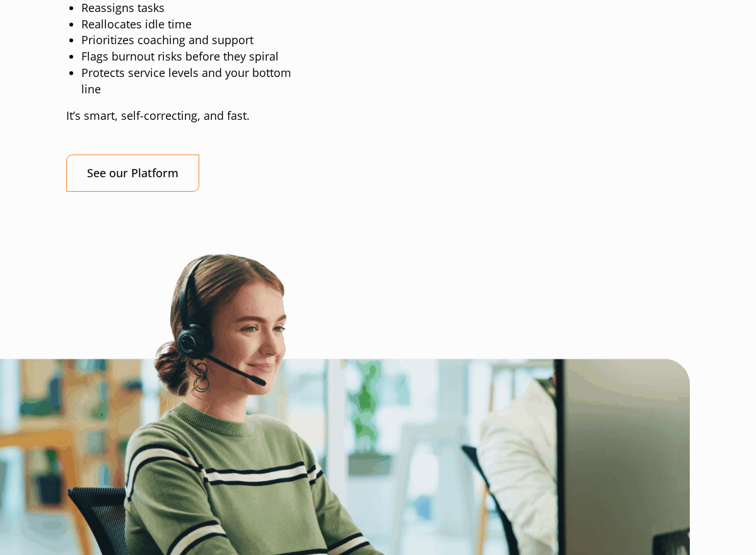 This screenshot has height=555, width=756. I want to click on li: Reallocates idle time, so click(192, 25).